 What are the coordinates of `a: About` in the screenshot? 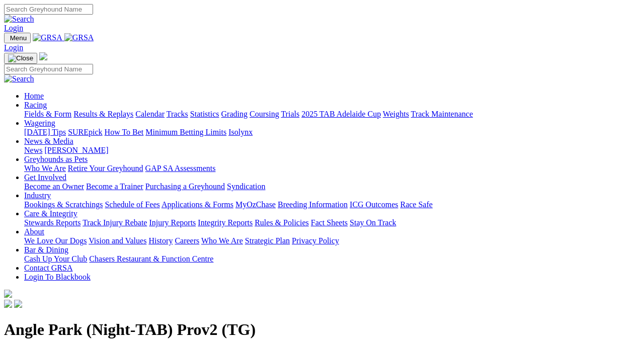 It's located at (35, 231).